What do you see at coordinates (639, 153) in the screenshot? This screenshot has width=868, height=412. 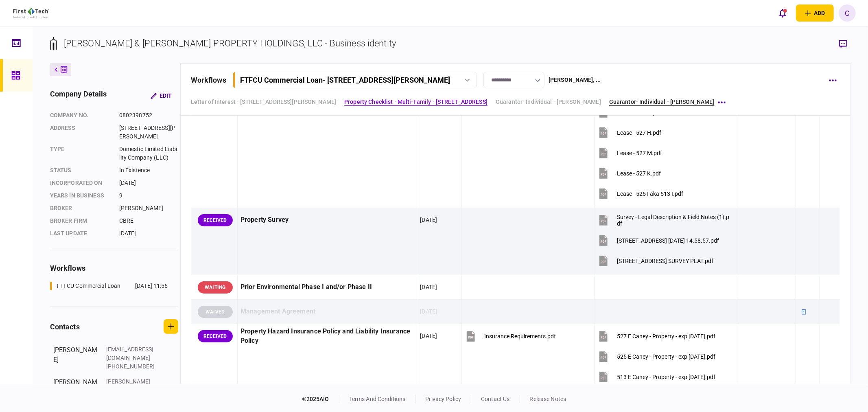 I see `div: Lease - 527 M.pdf` at bounding box center [639, 153].